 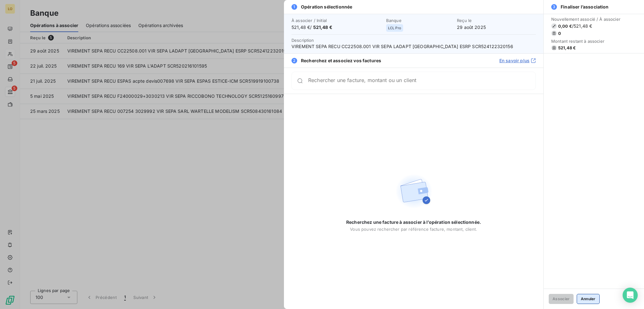 I want to click on span: 521,48 € /, so click(x=337, y=28).